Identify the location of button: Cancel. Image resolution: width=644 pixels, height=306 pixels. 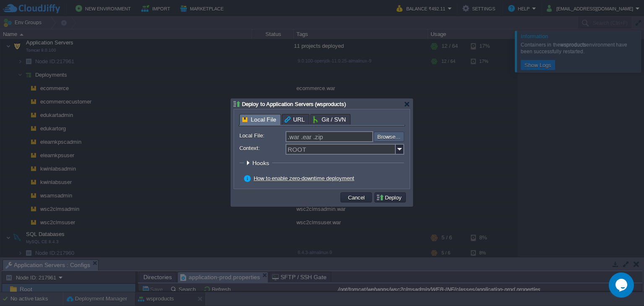
(357, 197).